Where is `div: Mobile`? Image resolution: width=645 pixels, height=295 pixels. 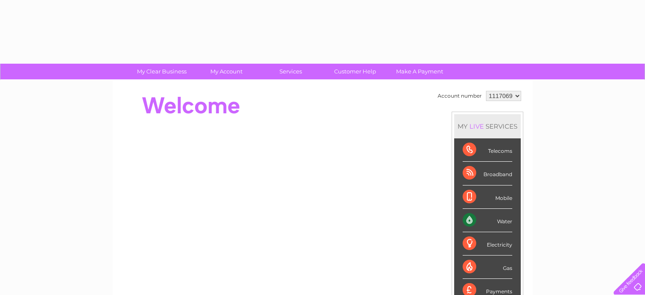 div: Mobile is located at coordinates (488, 197).